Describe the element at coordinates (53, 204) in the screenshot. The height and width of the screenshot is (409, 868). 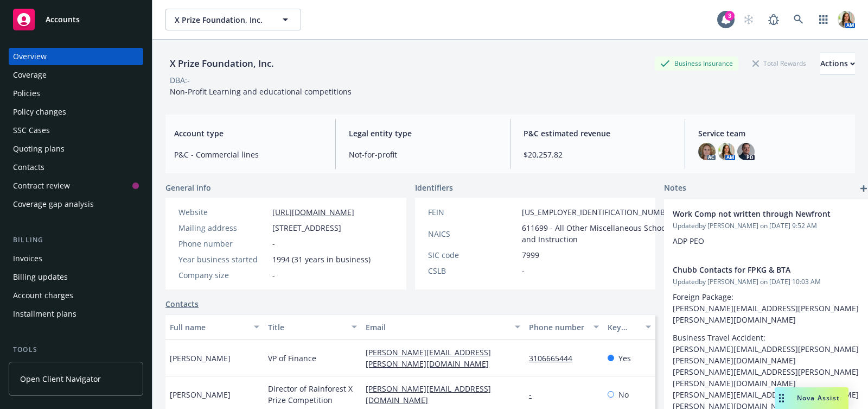
I see `div: Coverage gap analysis` at that location.